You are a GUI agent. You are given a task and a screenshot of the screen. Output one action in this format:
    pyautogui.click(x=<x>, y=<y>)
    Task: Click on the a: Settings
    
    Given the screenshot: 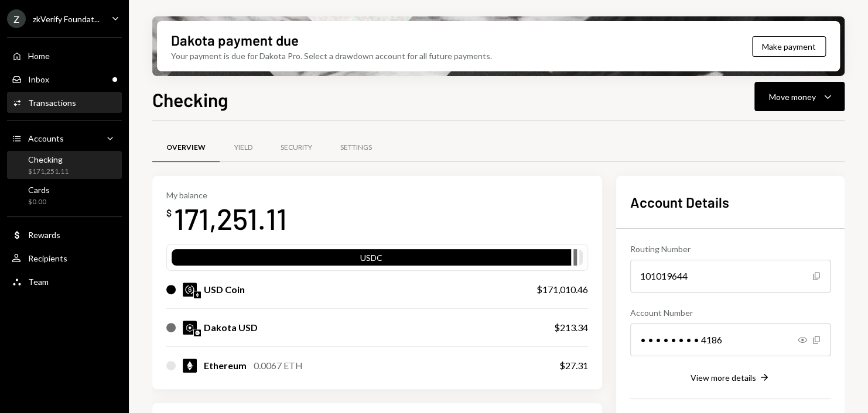 What is the action you would take?
    pyautogui.click(x=356, y=147)
    